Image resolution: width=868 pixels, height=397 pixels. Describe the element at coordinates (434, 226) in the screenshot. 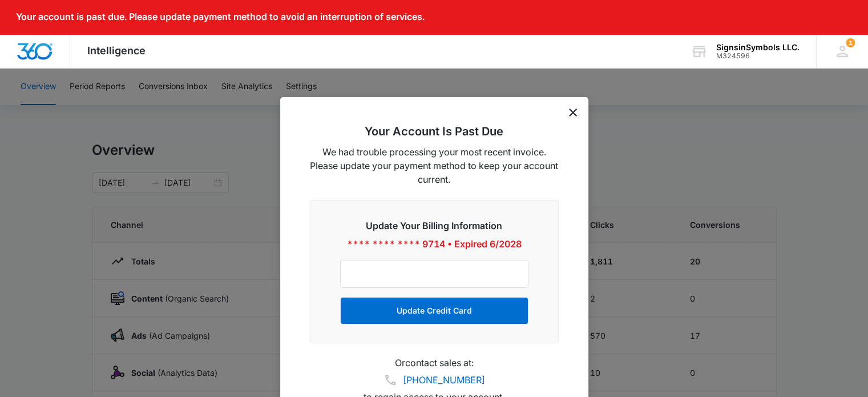

I see `h3: Update Your Billing Information` at that location.